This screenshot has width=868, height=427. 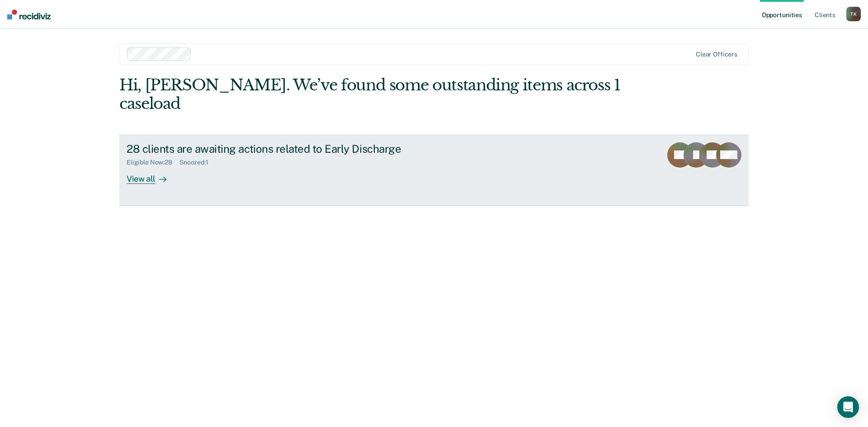 I want to click on div: View all, so click(x=152, y=175).